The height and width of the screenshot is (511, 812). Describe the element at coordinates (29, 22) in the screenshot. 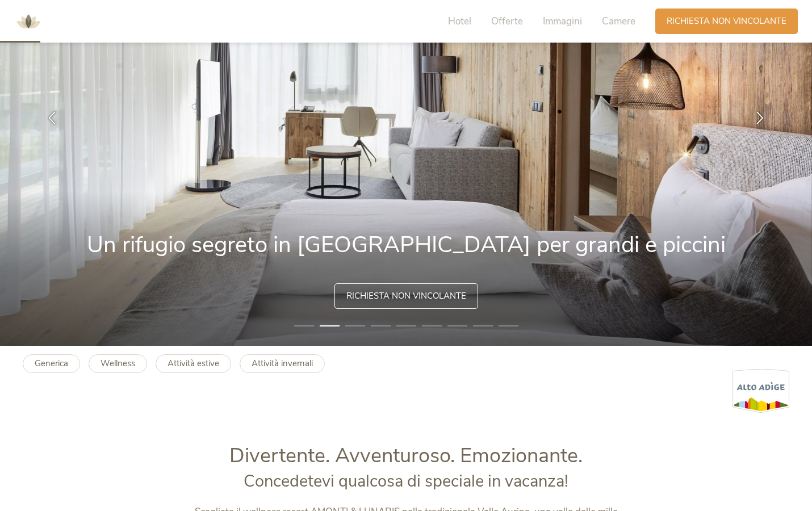

I see `img: AMONTI & LUNARIS Wellnessresort` at that location.